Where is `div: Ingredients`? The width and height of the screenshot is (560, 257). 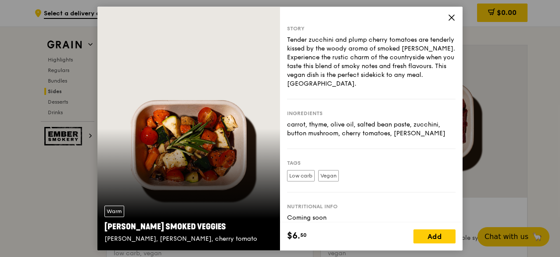 div: Ingredients is located at coordinates (371, 113).